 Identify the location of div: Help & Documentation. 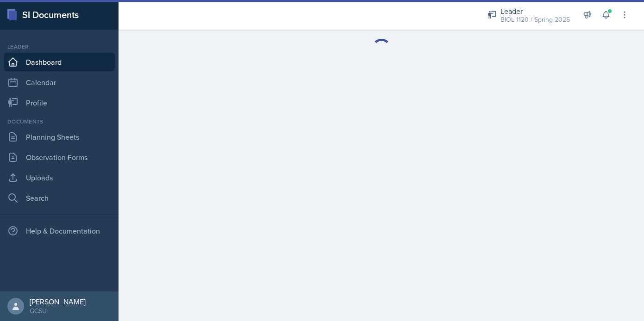
(59, 230).